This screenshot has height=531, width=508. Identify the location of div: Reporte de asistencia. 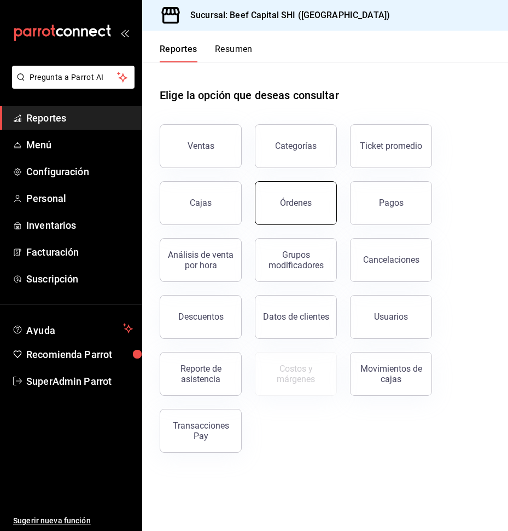
(201, 374).